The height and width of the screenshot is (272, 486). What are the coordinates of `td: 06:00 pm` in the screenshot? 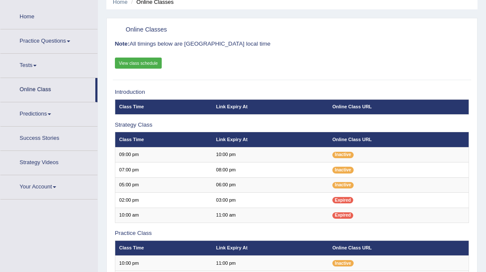 It's located at (270, 184).